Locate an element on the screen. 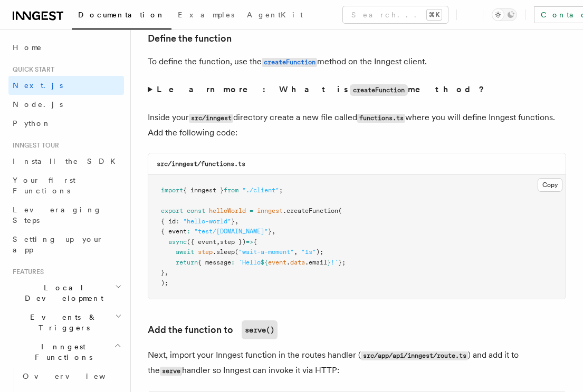  code: serve is located at coordinates (171, 371).